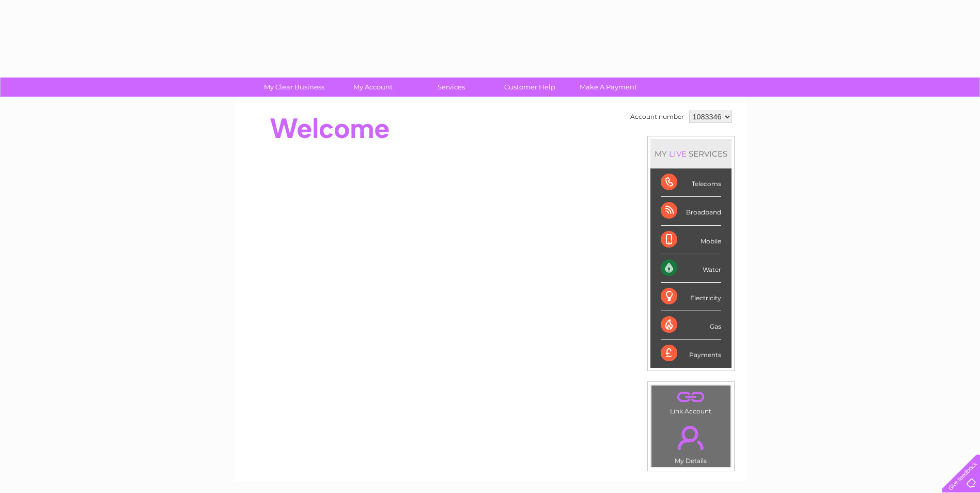 This screenshot has width=980, height=493. Describe the element at coordinates (608, 87) in the screenshot. I see `a: Make A Payment` at that location.